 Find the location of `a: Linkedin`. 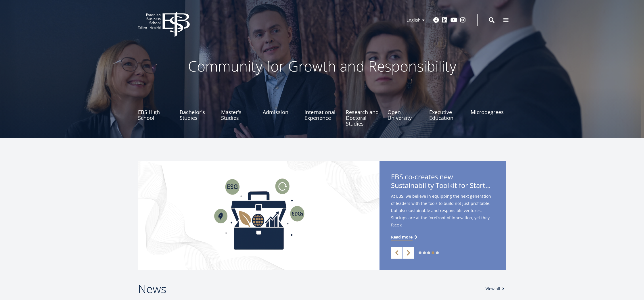

a: Linkedin is located at coordinates (445, 20).